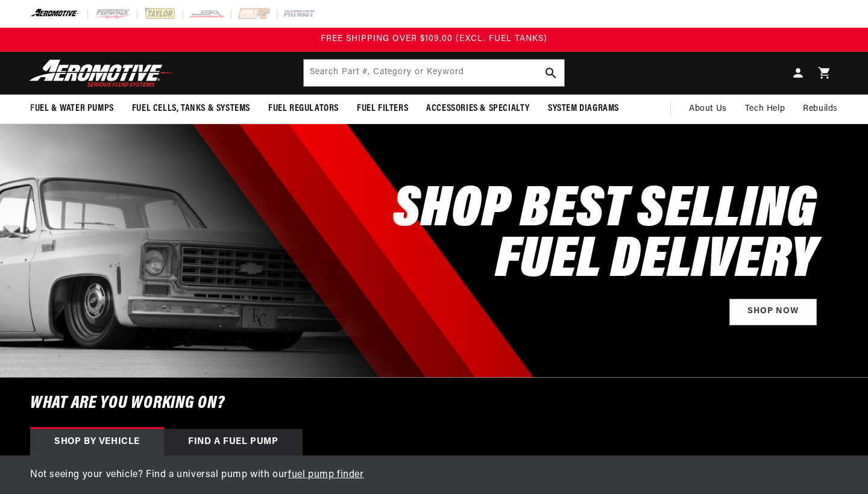 The image size is (868, 494). Describe the element at coordinates (773, 312) in the screenshot. I see `a: Shop Now` at that location.